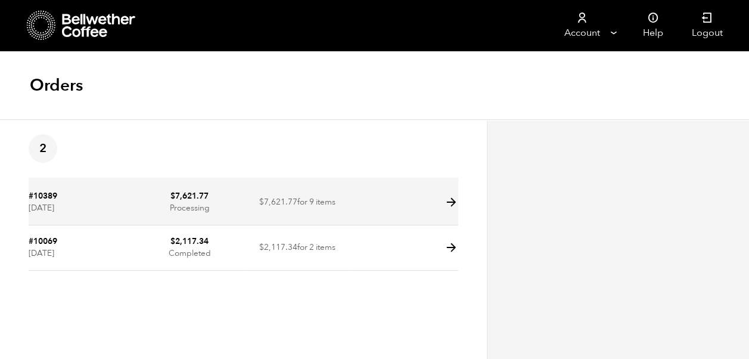  I want to click on bdi: 2,117.34, so click(190, 241).